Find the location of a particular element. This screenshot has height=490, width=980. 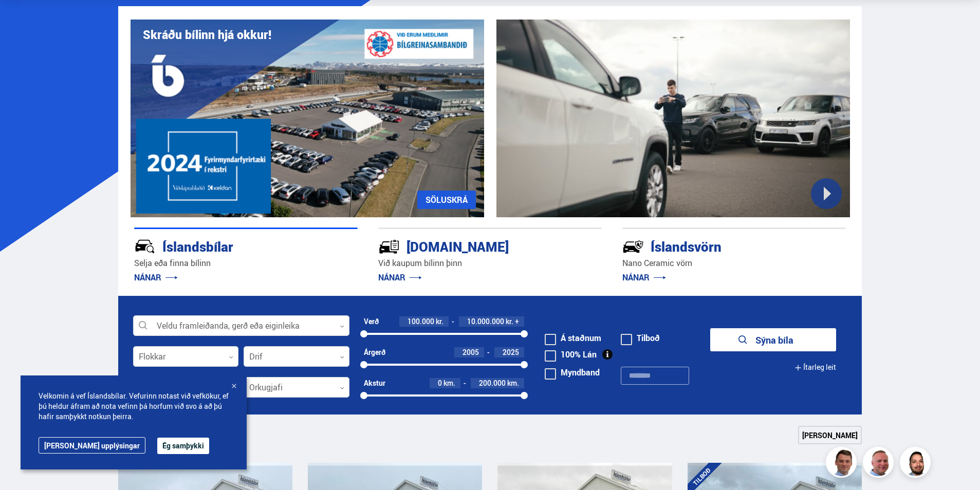

img: eKx6w-_Home_640_.png is located at coordinates (308, 119).